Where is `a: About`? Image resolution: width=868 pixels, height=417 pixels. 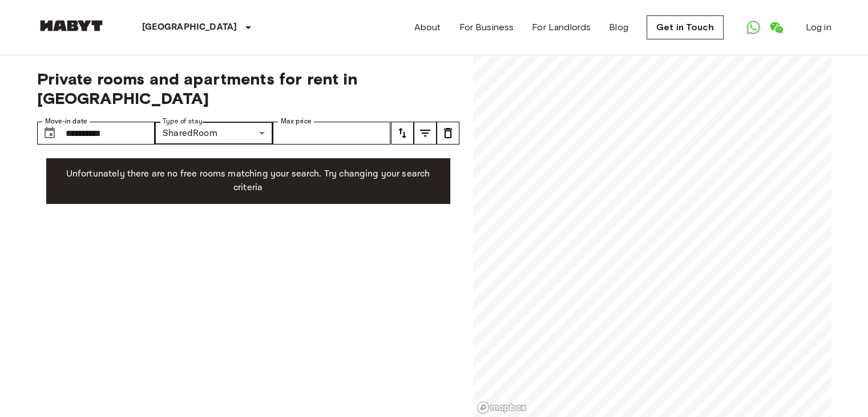 a: About is located at coordinates (428, 28).